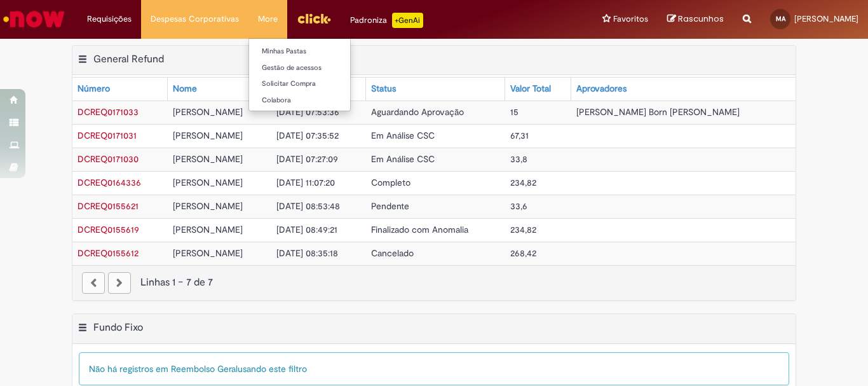 The image size is (868, 386). Describe the element at coordinates (272, 369) in the screenshot. I see `span: usando este filtro` at that location.